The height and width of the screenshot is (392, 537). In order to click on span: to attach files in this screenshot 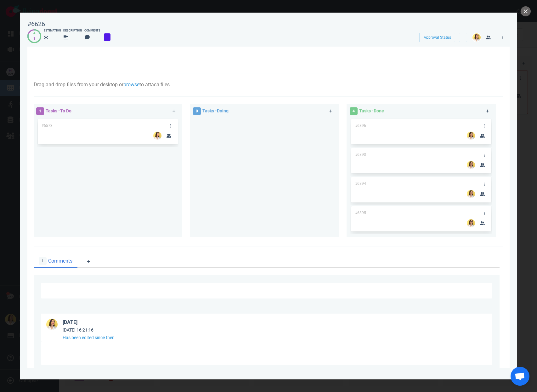, I will do `click(155, 84)`.